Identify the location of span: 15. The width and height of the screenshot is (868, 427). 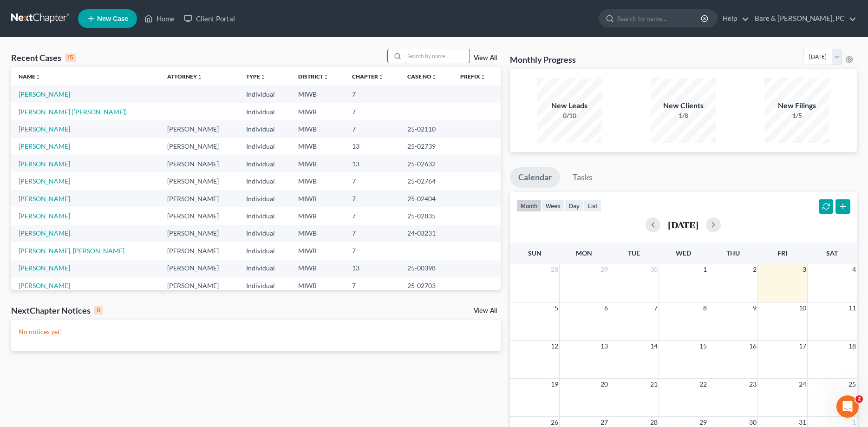
(703, 346).